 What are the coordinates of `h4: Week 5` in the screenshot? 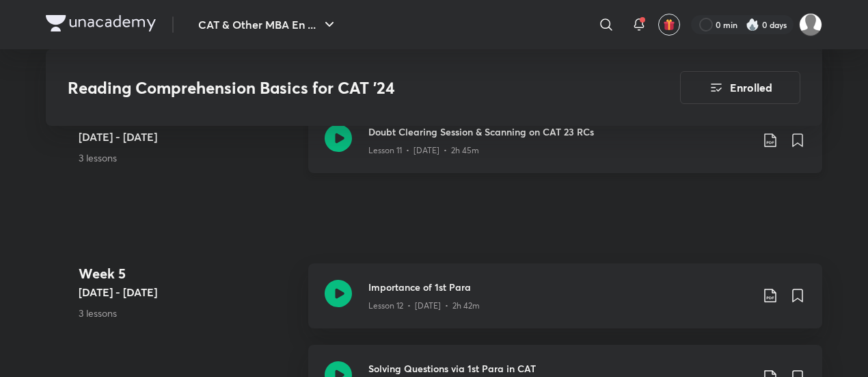 It's located at (188, 273).